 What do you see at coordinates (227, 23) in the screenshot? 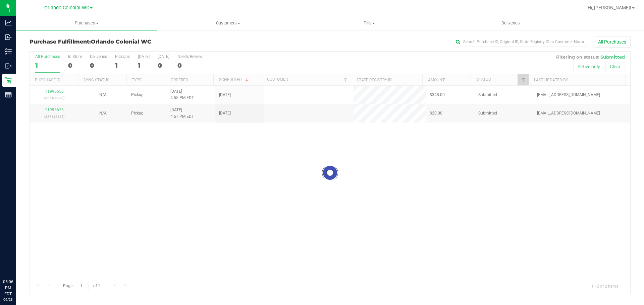
I see `a: Customers` at bounding box center [227, 23].